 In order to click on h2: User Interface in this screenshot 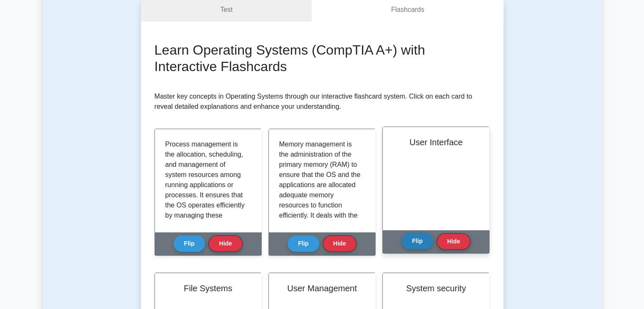, I will do `click(436, 142)`.